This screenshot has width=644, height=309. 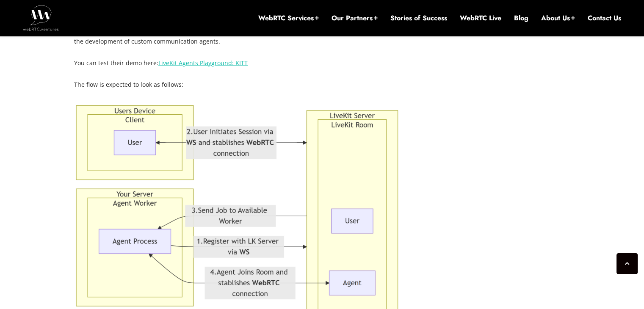 I want to click on a: Stories of Success, so click(x=419, y=18).